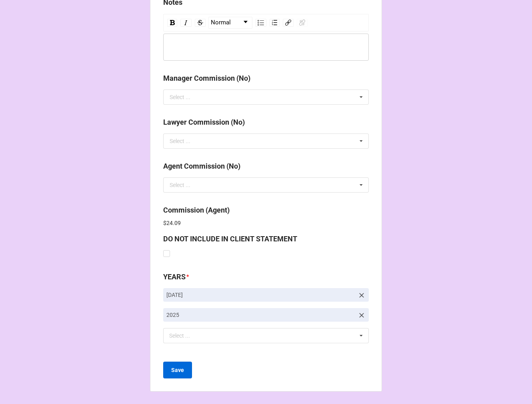 The height and width of the screenshot is (404, 532). Describe the element at coordinates (302, 22) in the screenshot. I see `div: Unlink` at that location.